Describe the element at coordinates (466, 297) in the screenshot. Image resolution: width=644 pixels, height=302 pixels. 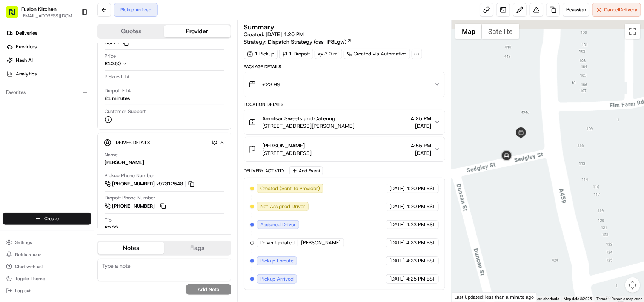
I see `a: Open this area in Google Maps (opens a new window)` at that location.